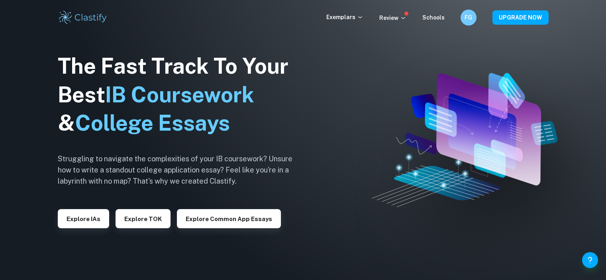 This screenshot has height=280, width=606. Describe the element at coordinates (468, 18) in the screenshot. I see `h6: FG` at that location.